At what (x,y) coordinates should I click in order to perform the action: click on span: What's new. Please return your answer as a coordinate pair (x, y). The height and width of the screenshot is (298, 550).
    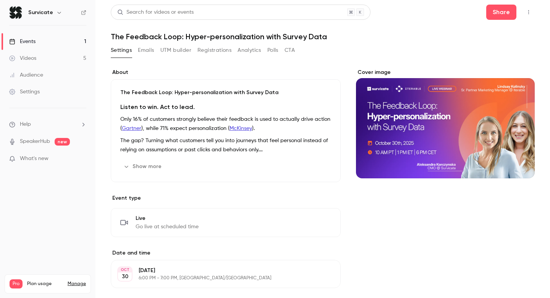
    Looking at the image, I should click on (34, 159).